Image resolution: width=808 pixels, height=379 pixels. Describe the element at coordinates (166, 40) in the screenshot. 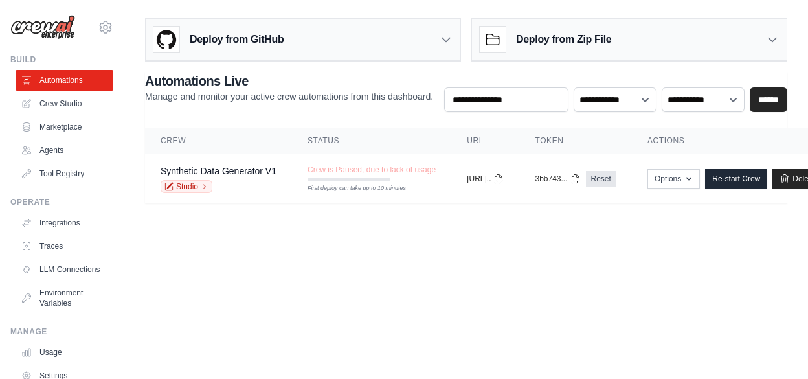

I see `img: GitHub Logo` at that location.